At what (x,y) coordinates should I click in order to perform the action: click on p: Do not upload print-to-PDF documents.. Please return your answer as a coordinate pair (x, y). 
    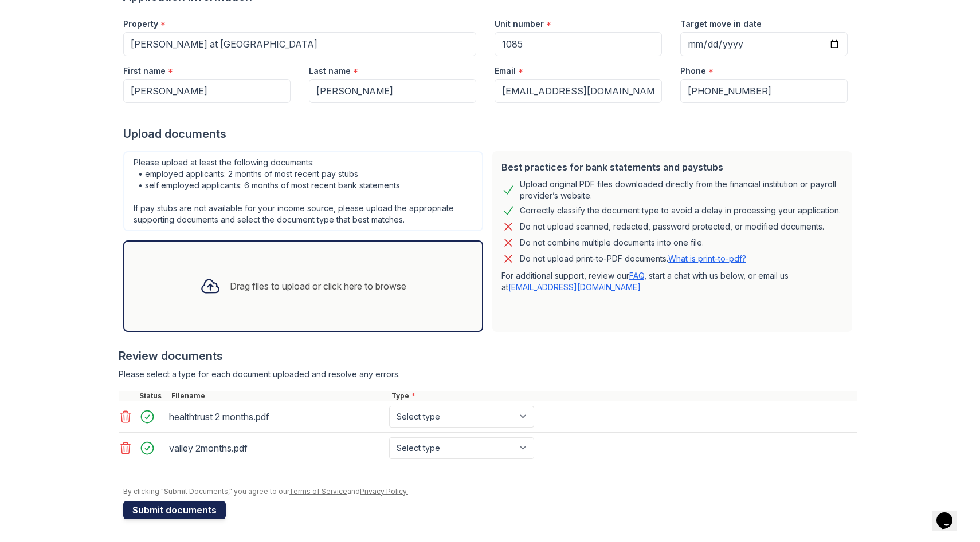
    Looking at the image, I should click on (632, 259).